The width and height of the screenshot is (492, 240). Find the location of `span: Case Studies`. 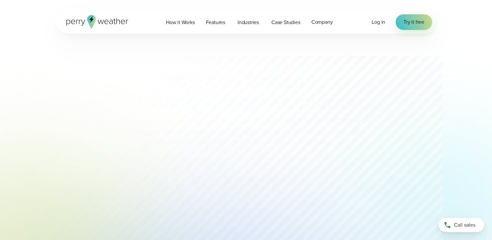

span: Case Studies is located at coordinates (286, 22).